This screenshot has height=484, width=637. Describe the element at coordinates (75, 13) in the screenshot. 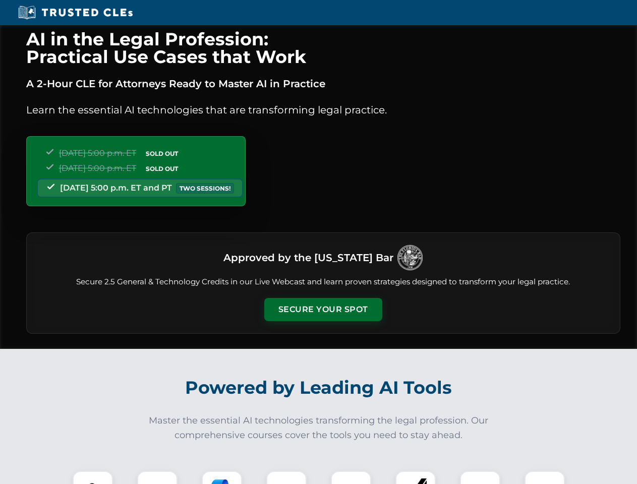

I see `img: Trusted CLEs` at that location.